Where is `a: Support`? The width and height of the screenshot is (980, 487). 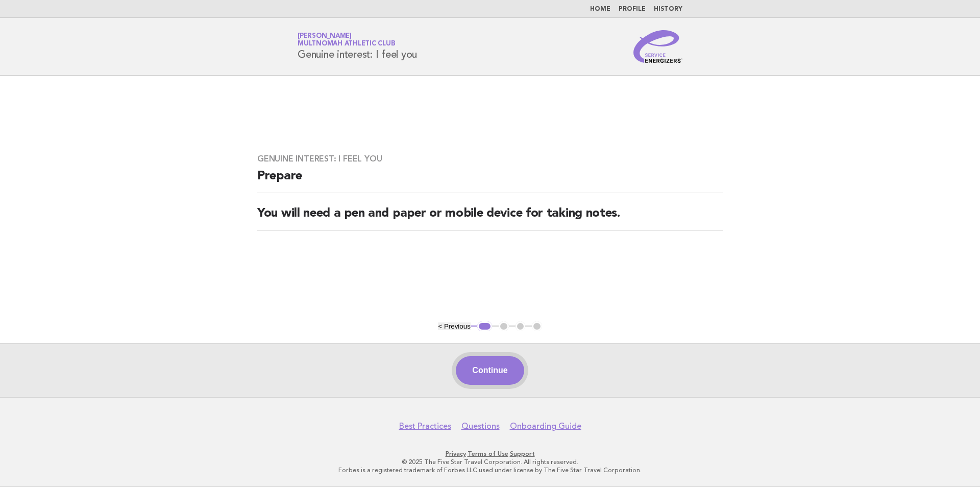 a: Support is located at coordinates (522, 453).